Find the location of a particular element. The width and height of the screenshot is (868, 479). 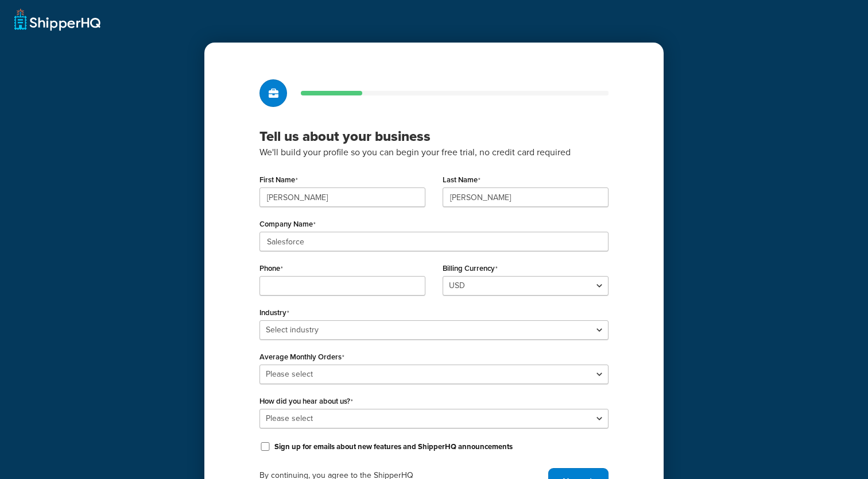

label: Company Name is located at coordinates (287, 224).